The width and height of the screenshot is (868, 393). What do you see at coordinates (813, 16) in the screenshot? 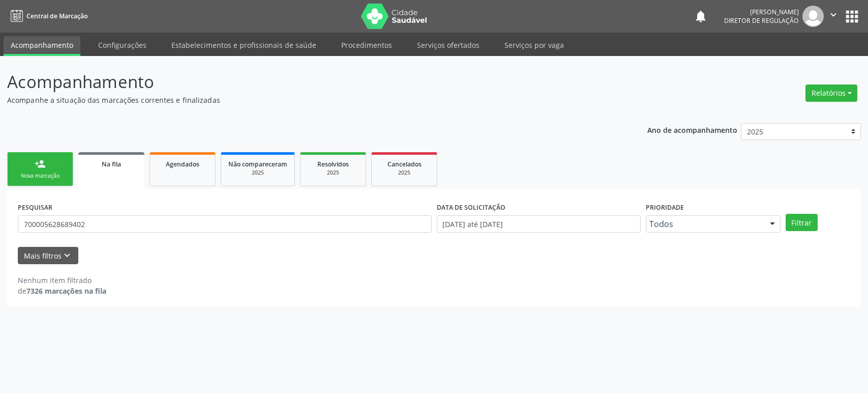
I see `img: img` at bounding box center [813, 16].